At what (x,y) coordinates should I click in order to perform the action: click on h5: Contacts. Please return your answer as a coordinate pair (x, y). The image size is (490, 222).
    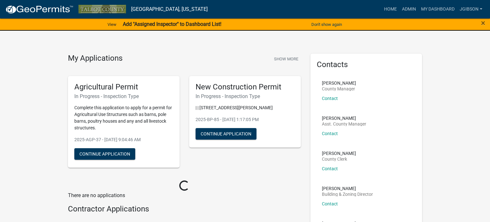
    Looking at the image, I should click on (366, 64).